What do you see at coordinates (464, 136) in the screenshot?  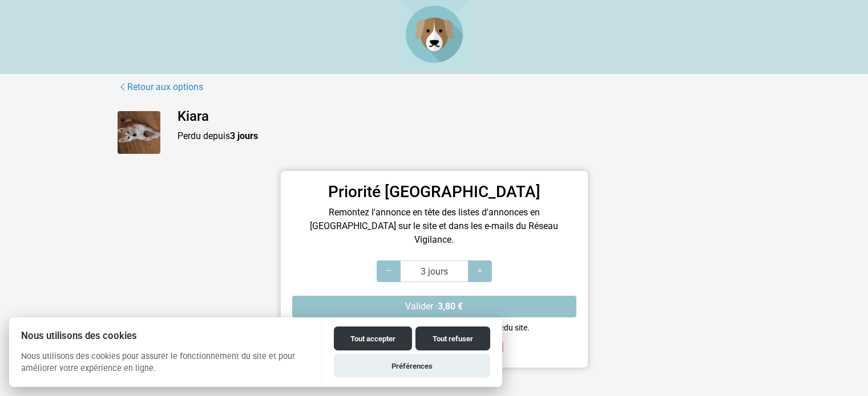 I see `p: Perdu depuis` at bounding box center [464, 136].